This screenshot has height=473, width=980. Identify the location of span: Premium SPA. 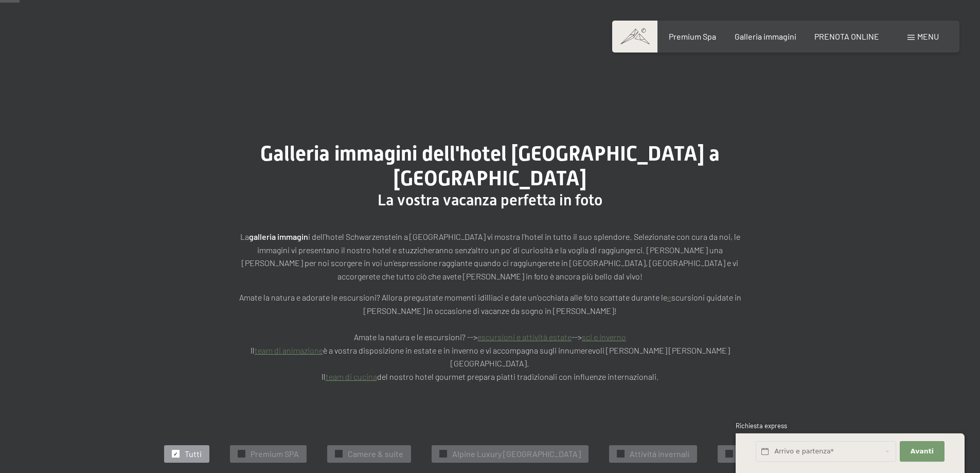
(275, 454).